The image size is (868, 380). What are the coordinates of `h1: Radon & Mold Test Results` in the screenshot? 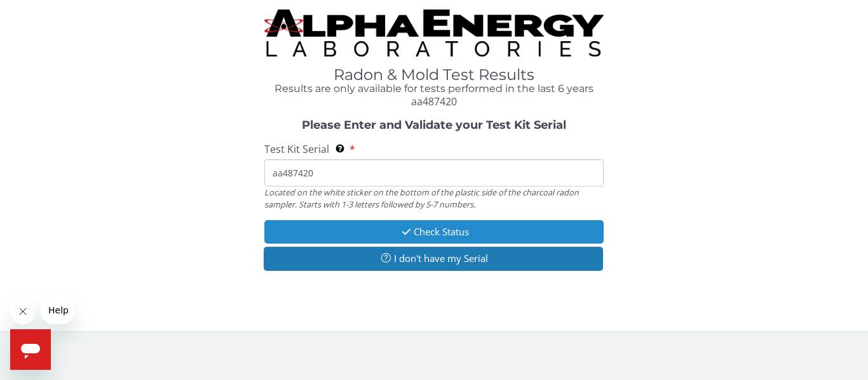 It's located at (434, 75).